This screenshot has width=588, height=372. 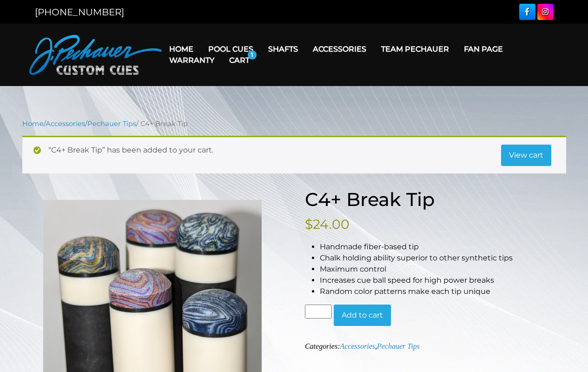 What do you see at coordinates (443, 258) in the screenshot?
I see `li: Chalk holding ability superior to other synthetic tips` at bounding box center [443, 258].